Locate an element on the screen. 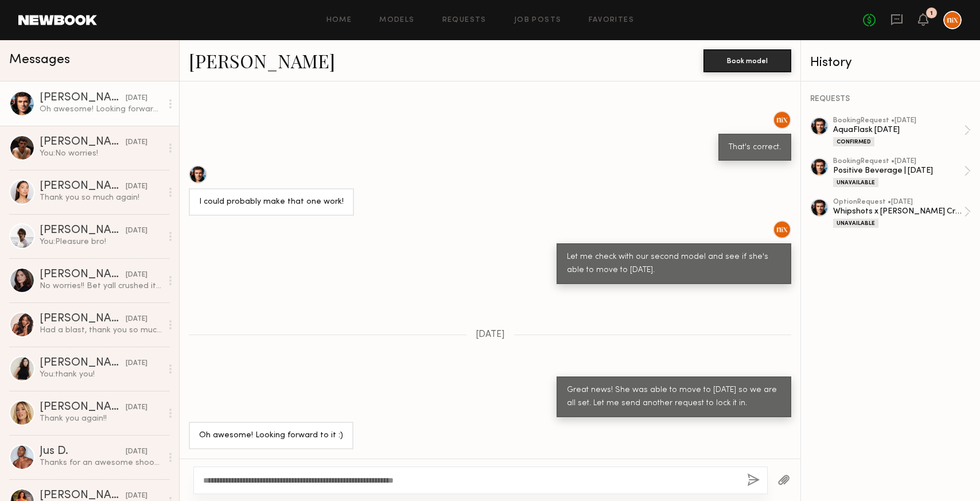 This screenshot has width=980, height=501. div: REQUESTS is located at coordinates (891, 99).